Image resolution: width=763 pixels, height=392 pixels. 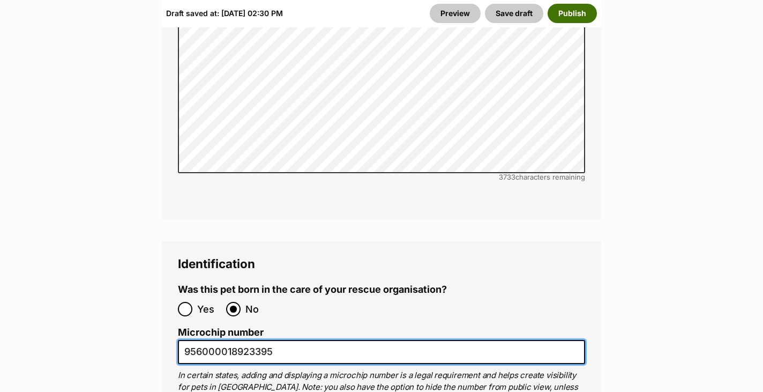 I want to click on button: Publish, so click(x=572, y=13).